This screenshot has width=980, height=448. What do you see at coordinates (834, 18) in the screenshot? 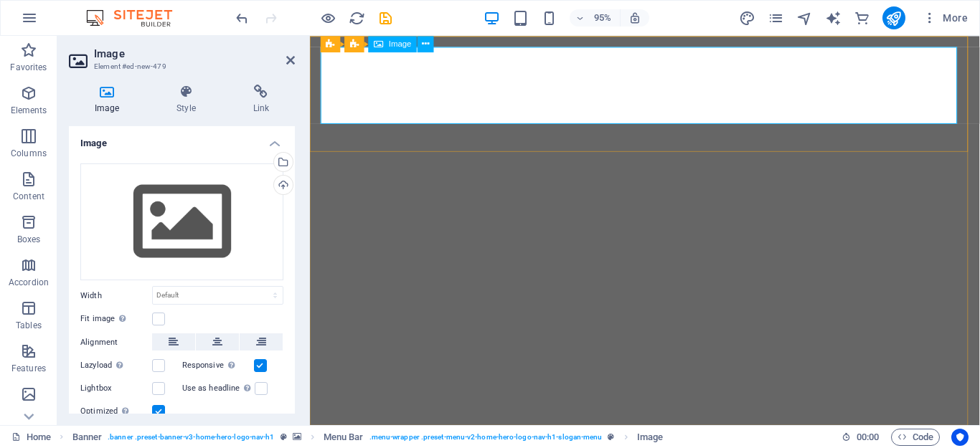
I see `button: text_generator` at bounding box center [834, 18].